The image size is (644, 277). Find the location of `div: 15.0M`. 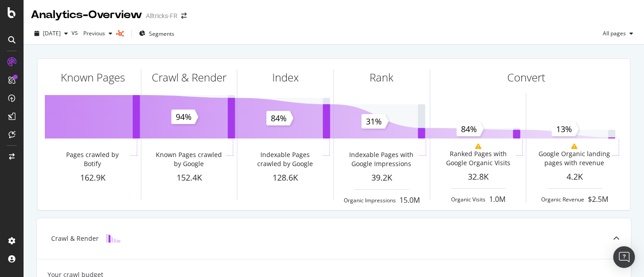

div: 15.0M is located at coordinates (409, 200).